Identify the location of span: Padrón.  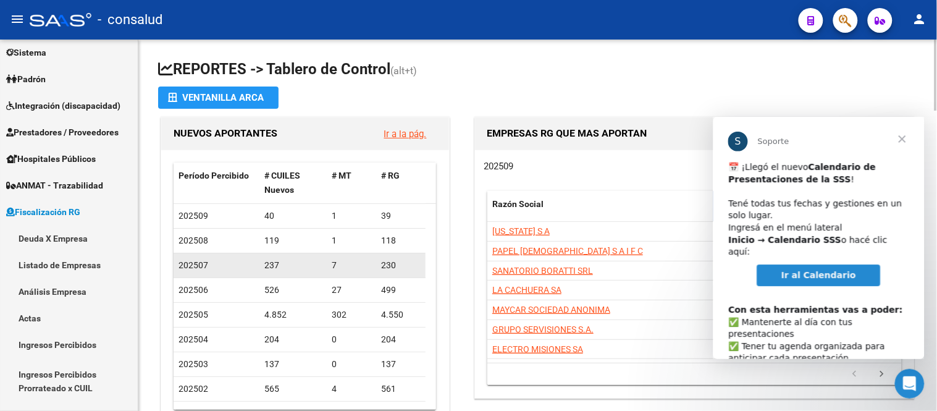
(26, 79).